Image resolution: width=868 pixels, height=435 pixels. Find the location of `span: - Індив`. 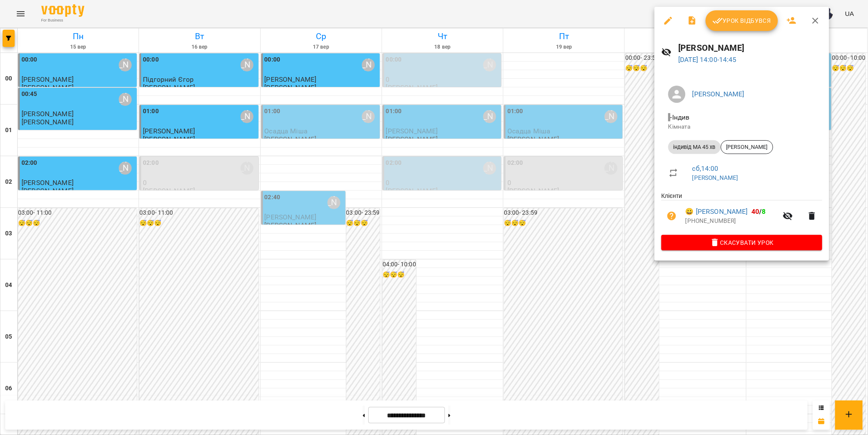

span: - Індив is located at coordinates (680, 117).